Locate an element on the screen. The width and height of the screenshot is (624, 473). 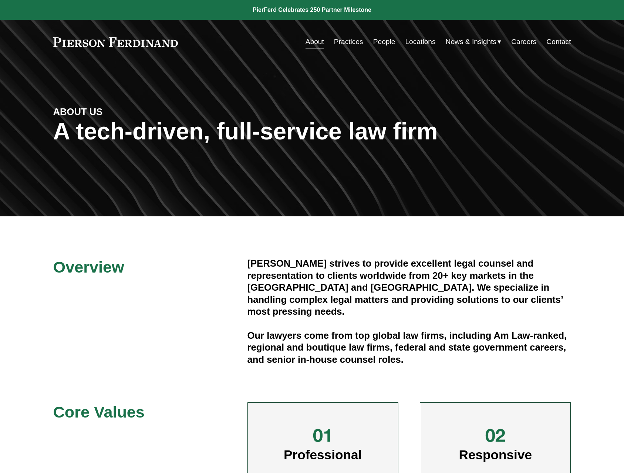
span: Responsive is located at coordinates (496, 455).